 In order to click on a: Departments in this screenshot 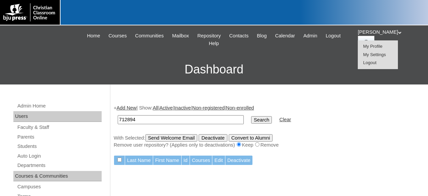, I will do `click(59, 165)`.